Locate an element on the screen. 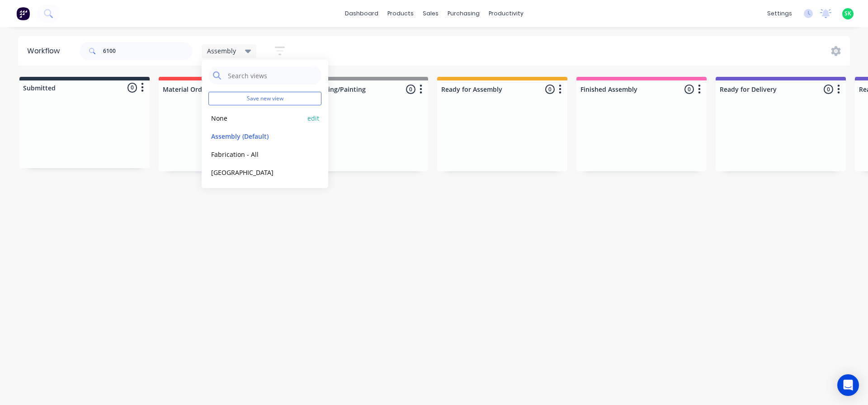 The image size is (868, 405). span: SK is located at coordinates (847, 14).